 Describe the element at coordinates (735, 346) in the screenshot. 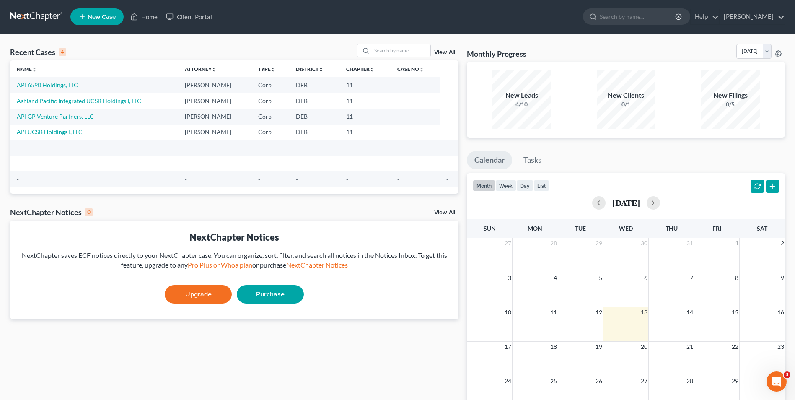

I see `span: 22` at that location.